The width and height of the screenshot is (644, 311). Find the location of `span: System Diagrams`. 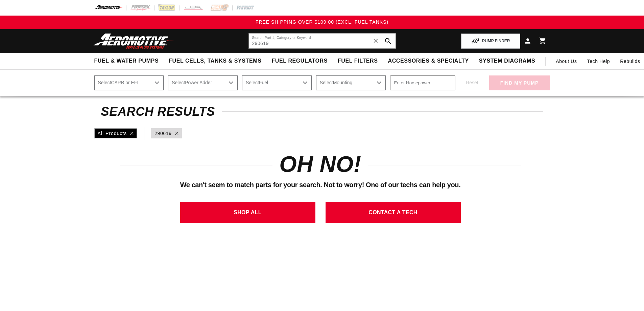

span: System Diagrams is located at coordinates (507, 61).